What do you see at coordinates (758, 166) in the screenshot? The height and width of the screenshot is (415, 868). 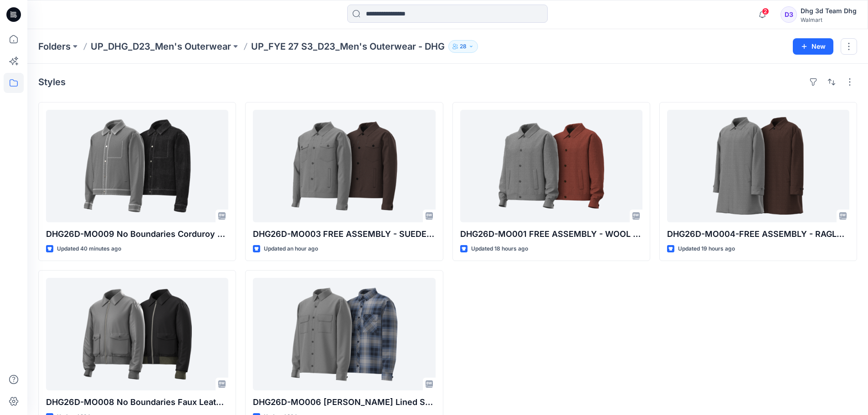 I see `a: DHG26D-MO004-FREE ASSEMBLY - RAGLAN LONG COAT` at bounding box center [758, 166].